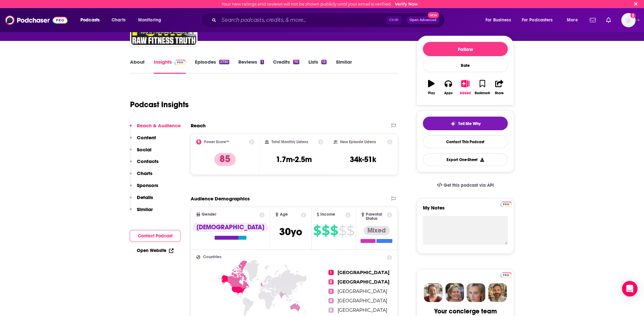  What do you see at coordinates (302, 20) in the screenshot?
I see `input: Search podcasts, credits, & more...` at bounding box center [302, 20].